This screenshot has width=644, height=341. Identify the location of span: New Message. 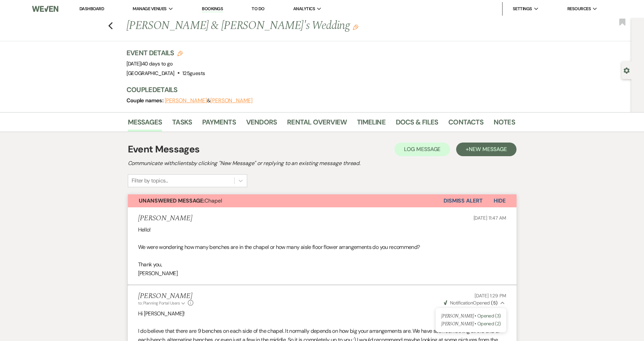
(488, 149).